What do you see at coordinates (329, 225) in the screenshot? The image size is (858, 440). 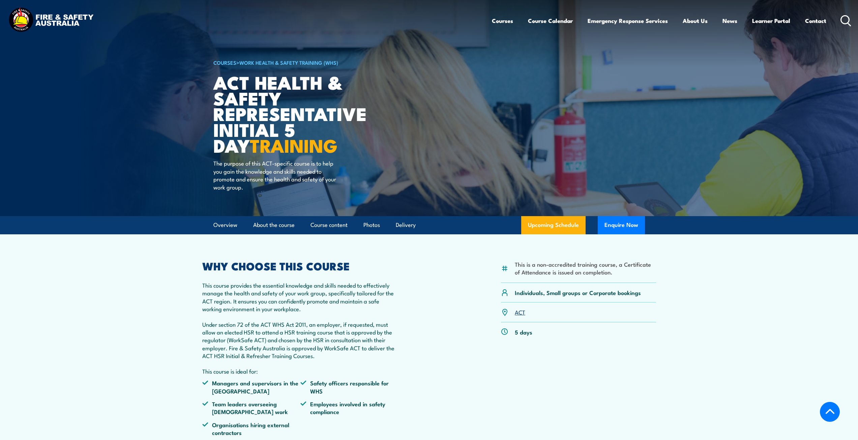 I see `a: Course content` at bounding box center [329, 225].